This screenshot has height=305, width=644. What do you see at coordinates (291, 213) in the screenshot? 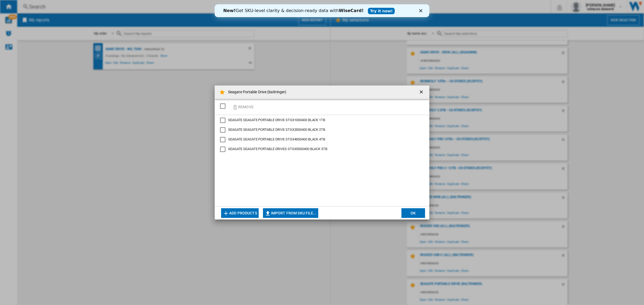
I see `button: Import from SKU file...` at bounding box center [291, 213].